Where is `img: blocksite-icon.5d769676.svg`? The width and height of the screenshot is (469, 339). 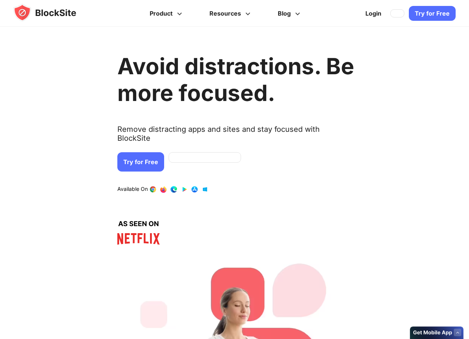 img: blocksite-icon.5d769676.svg is located at coordinates (52, 13).